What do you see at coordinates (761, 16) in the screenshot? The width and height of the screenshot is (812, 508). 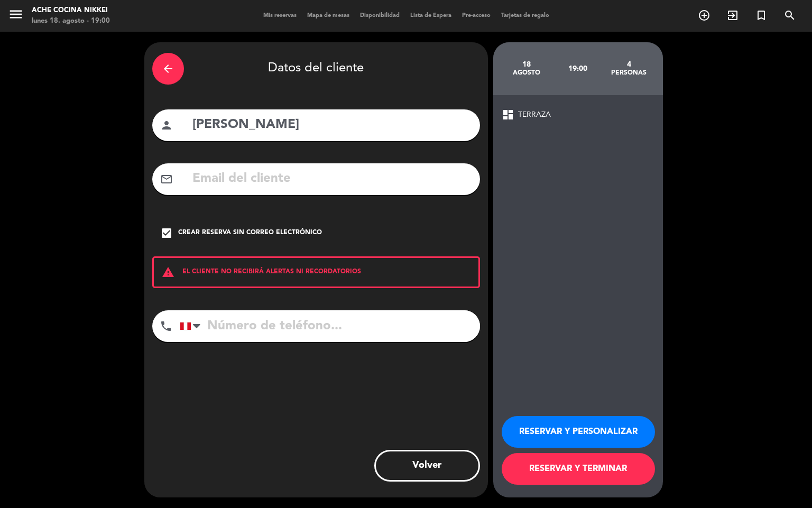 I see `i: turned_in_not` at bounding box center [761, 16].